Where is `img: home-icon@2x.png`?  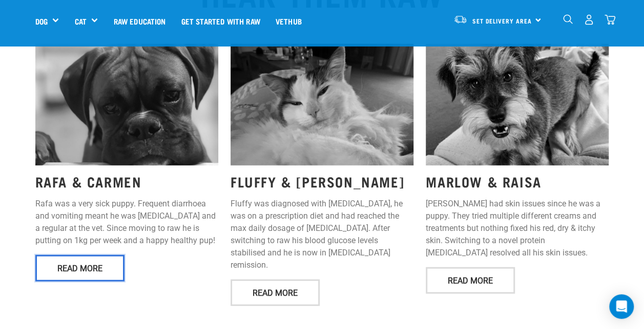
img: home-icon@2x.png is located at coordinates (609, 19).